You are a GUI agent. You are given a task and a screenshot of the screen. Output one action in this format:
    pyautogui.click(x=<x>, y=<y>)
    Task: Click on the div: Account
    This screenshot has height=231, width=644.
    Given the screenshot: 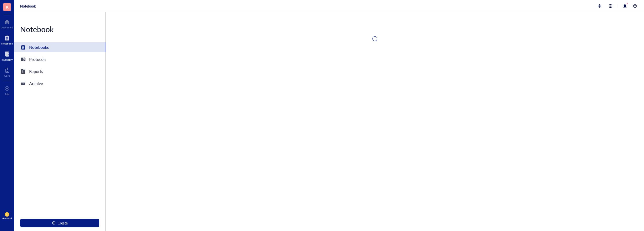 What is the action you would take?
    pyautogui.click(x=7, y=218)
    